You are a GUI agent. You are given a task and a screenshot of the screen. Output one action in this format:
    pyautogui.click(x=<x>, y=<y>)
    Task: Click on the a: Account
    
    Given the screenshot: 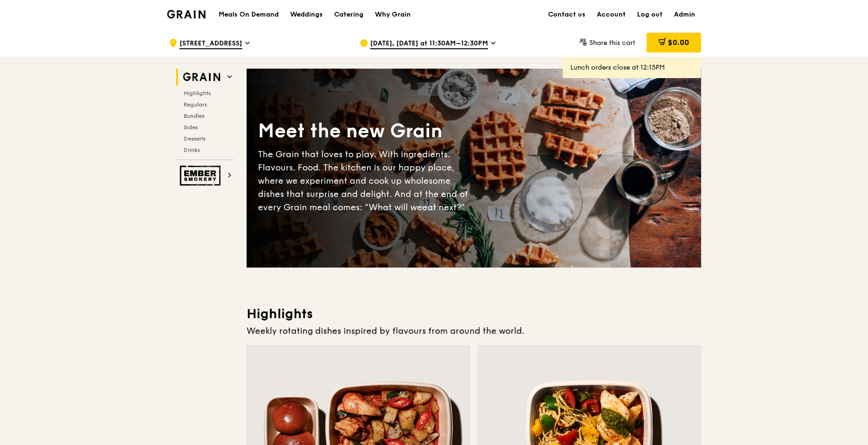 What is the action you would take?
    pyautogui.click(x=611, y=15)
    